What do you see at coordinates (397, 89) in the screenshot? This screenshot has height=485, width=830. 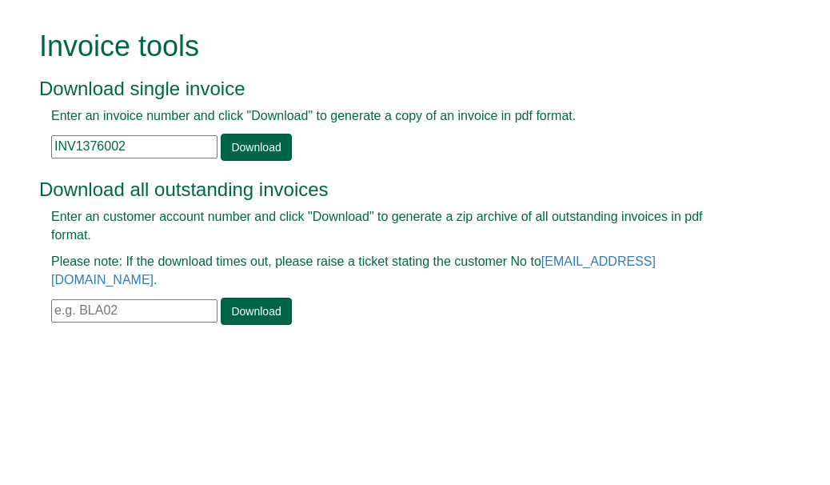 I see `h3: Download single invoice` at bounding box center [397, 89].